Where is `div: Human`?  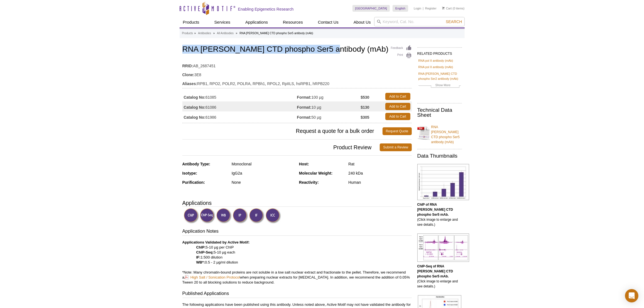 div: Human is located at coordinates (380, 183).